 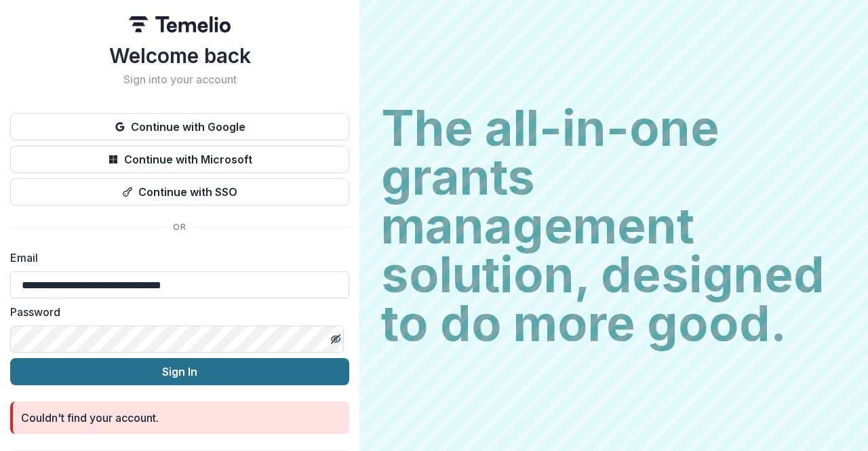 I want to click on h1: Welcome back, so click(x=180, y=56).